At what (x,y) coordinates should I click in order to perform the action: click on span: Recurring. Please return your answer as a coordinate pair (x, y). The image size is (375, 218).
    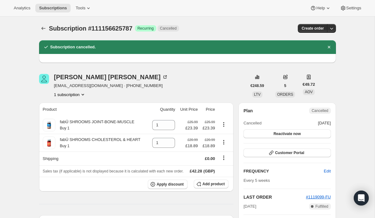
    Looking at the image, I should click on (145, 28).